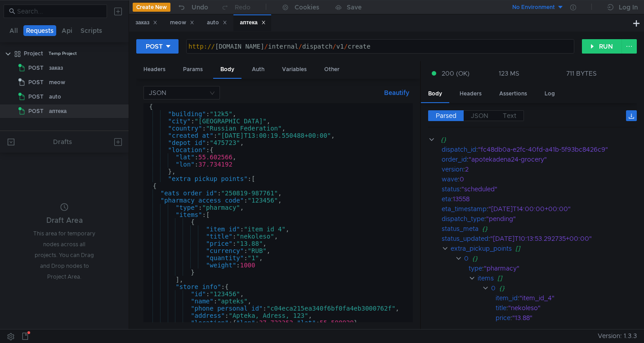 The image size is (644, 343). I want to click on div: "fc48db0a-e2fc-40fd-a41b-5f93bc8426c9", so click(552, 150).